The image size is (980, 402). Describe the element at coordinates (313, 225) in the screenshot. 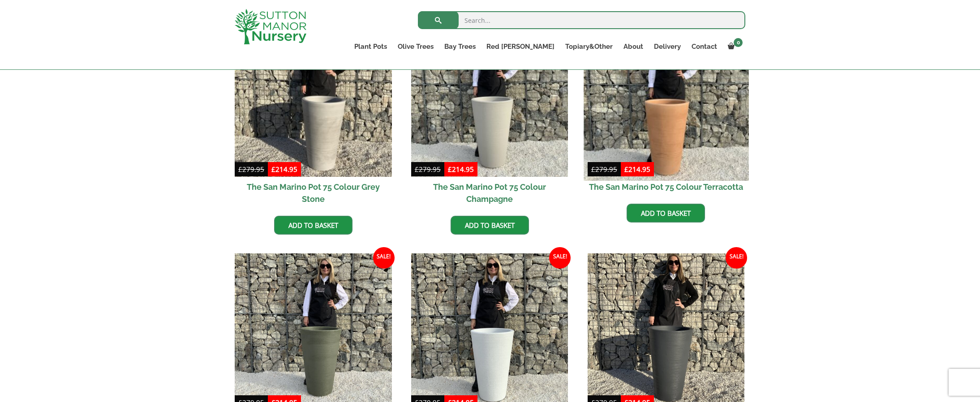

I see `a: Add to basket: “The San Marino Pot 75 Colour Grey Stone”` at that location.